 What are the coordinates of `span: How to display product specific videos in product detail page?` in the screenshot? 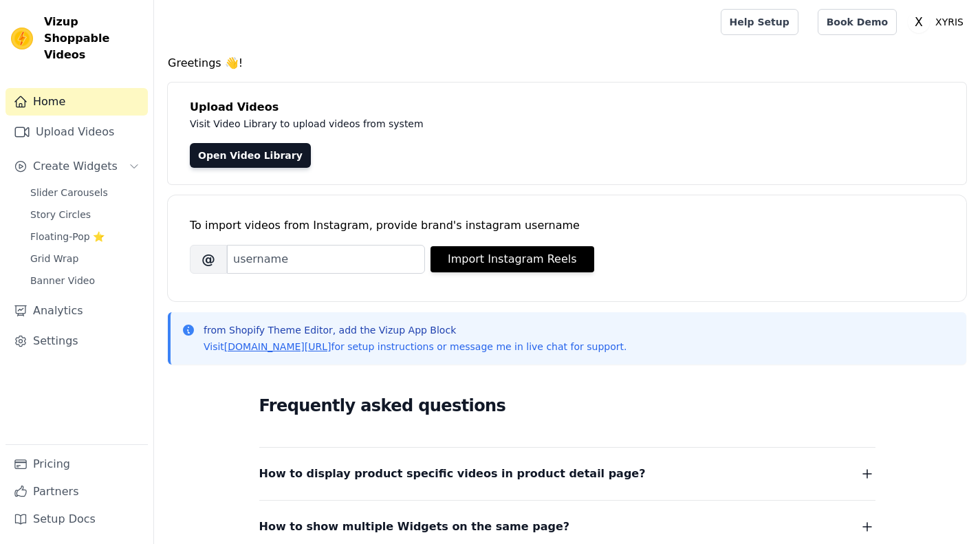 It's located at (453, 474).